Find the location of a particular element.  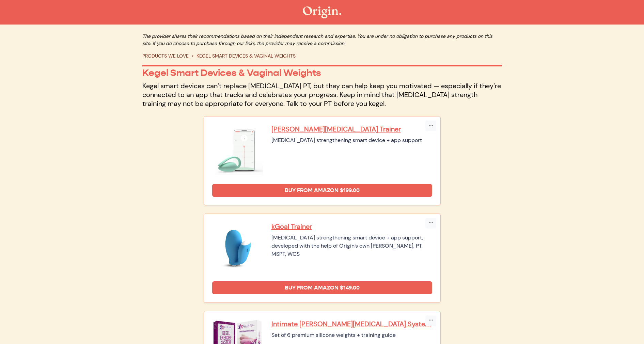

a: kGoal Trainer is located at coordinates (352, 226).